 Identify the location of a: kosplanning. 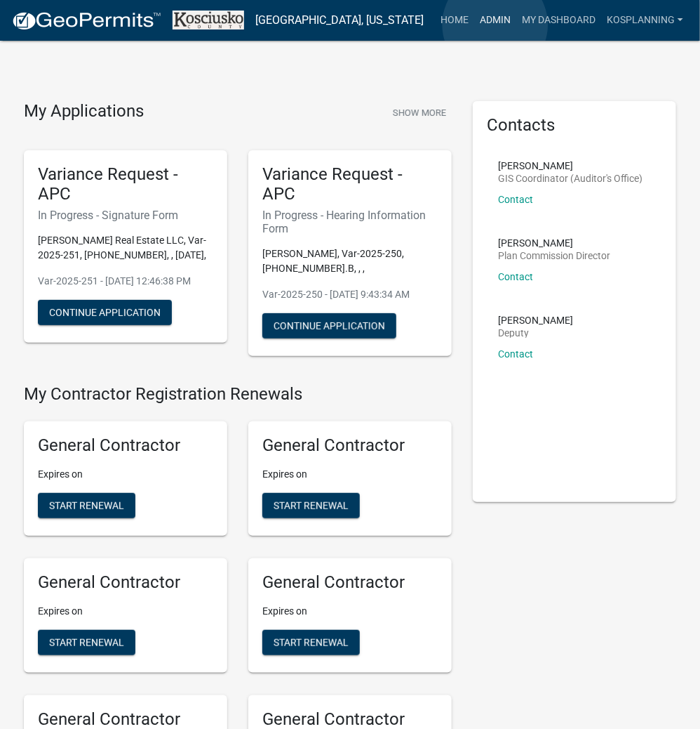
(645, 21).